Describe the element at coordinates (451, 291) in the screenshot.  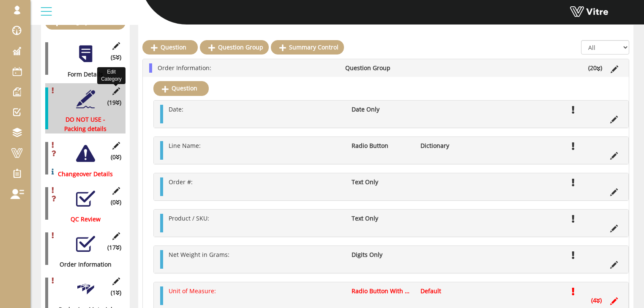
I see `li: Default` at that location.